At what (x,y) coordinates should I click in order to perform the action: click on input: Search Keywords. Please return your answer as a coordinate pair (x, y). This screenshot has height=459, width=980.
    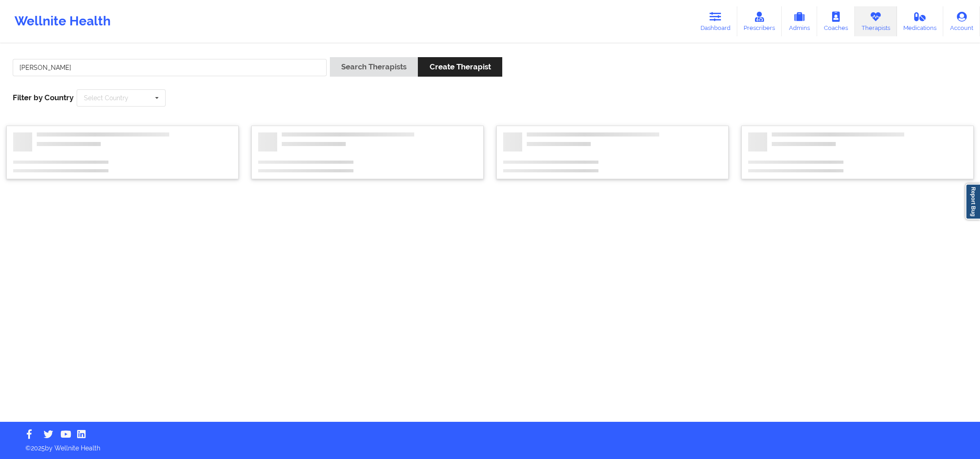
    Looking at the image, I should click on (169, 68).